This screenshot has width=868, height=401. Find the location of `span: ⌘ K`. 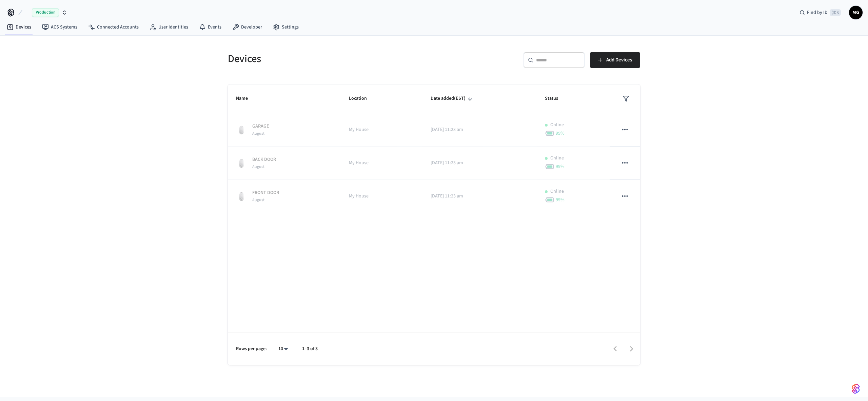

span: ⌘ K is located at coordinates (835, 13).